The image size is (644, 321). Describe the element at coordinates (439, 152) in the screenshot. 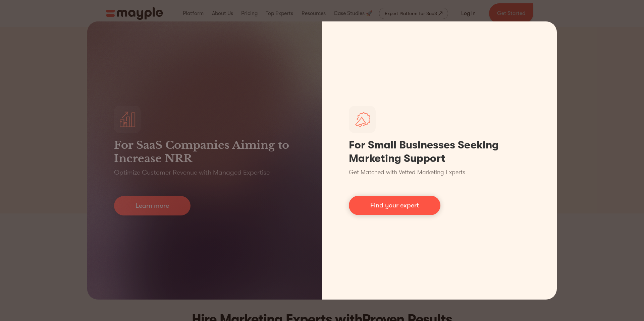

I see `h1: For Small Businesses Seeking Marketing Support` at that location.